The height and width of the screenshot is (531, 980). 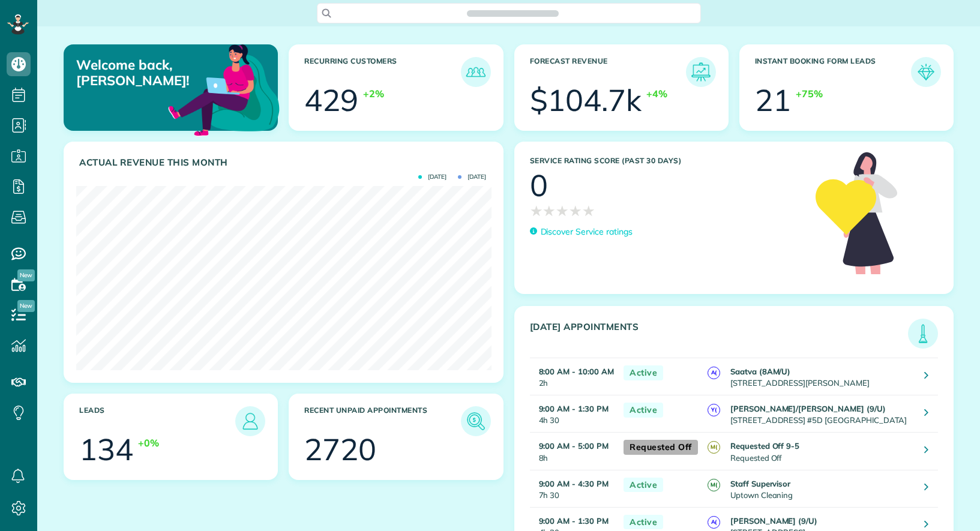 I want to click on h3: Service Rating score (past 30 days), so click(x=666, y=160).